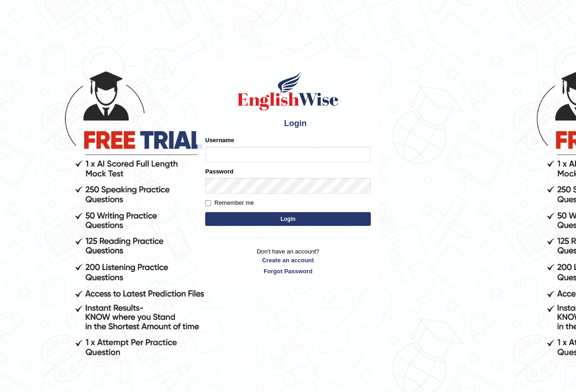 This screenshot has height=392, width=576. Describe the element at coordinates (288, 271) in the screenshot. I see `a: Forgot Password` at that location.